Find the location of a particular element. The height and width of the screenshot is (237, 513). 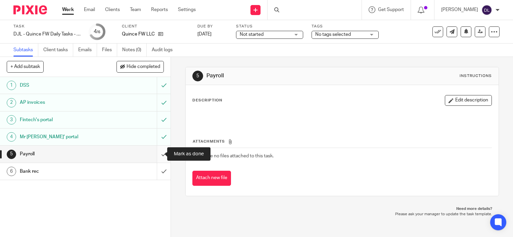

a: Emails is located at coordinates (88, 50).